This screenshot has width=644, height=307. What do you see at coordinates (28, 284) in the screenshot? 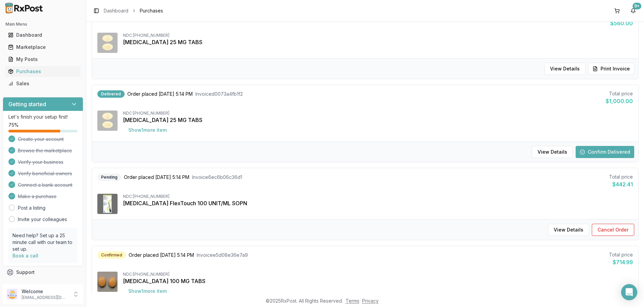
I see `span: Feedback` at bounding box center [28, 284].